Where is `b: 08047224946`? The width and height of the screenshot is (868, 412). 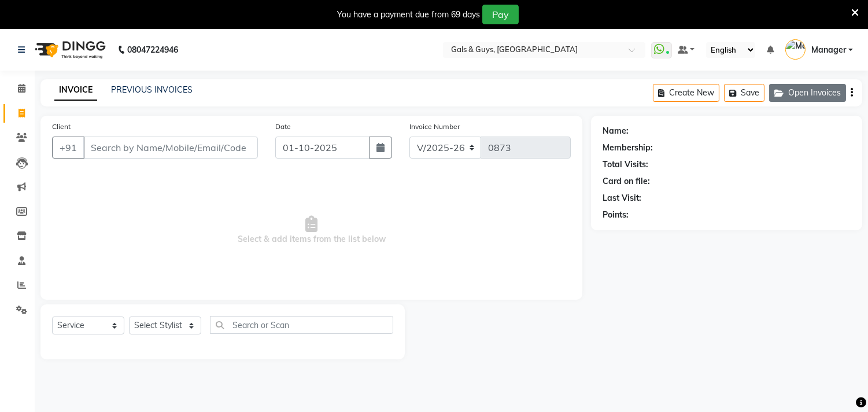
b: 08047224946 is located at coordinates (153, 50).